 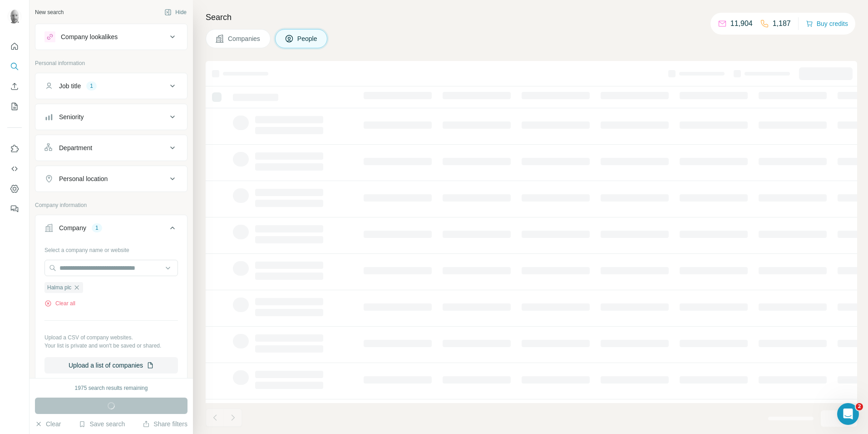 What do you see at coordinates (49, 12) in the screenshot?
I see `div: New search` at bounding box center [49, 12].